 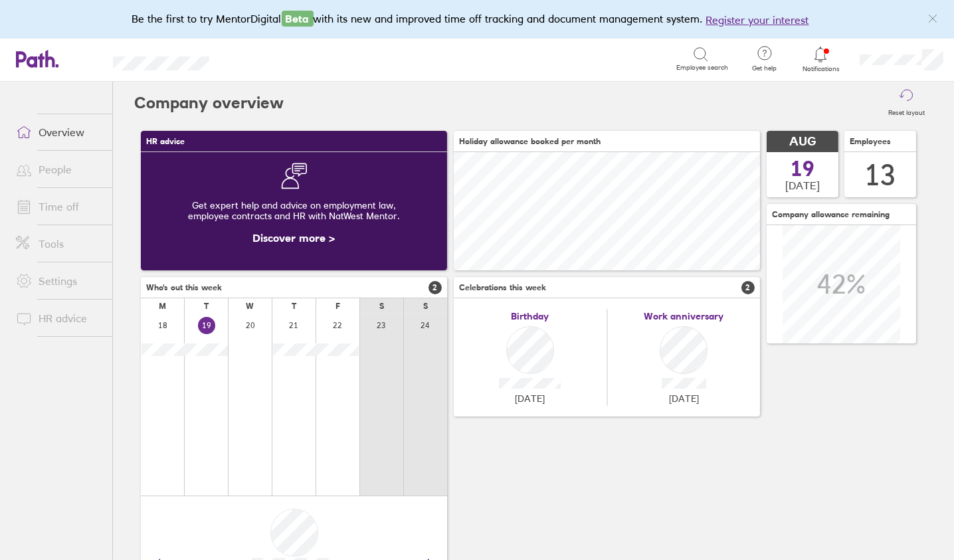 I want to click on span: Who's out this week, so click(x=184, y=288).